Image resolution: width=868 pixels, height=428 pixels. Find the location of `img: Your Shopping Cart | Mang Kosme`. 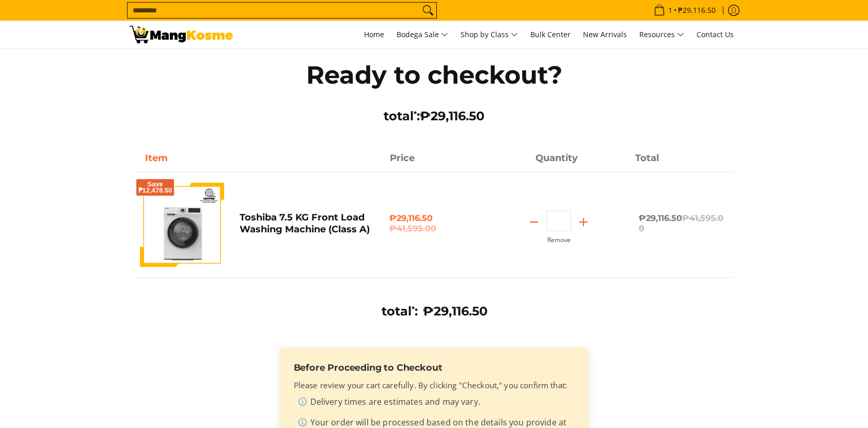

img: Your Shopping Cart | Mang Kosme is located at coordinates (181, 35).